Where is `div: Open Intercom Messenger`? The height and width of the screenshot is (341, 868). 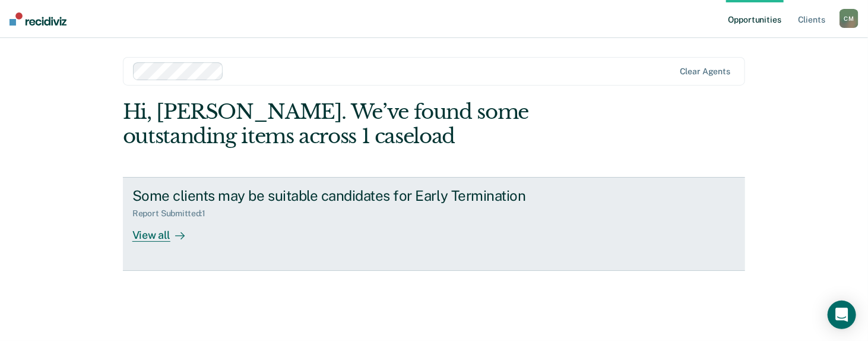
div: Open Intercom Messenger is located at coordinates (842, 315).